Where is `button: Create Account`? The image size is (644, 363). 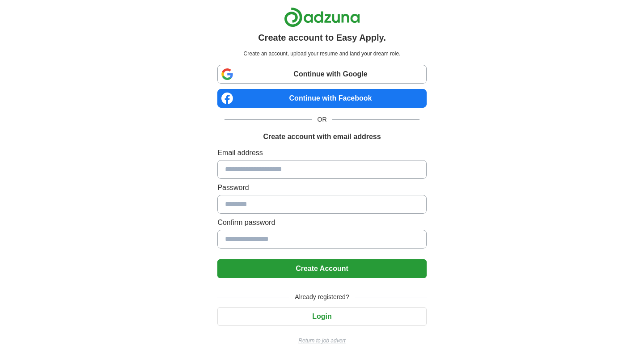
button: Create Account is located at coordinates (322, 269).